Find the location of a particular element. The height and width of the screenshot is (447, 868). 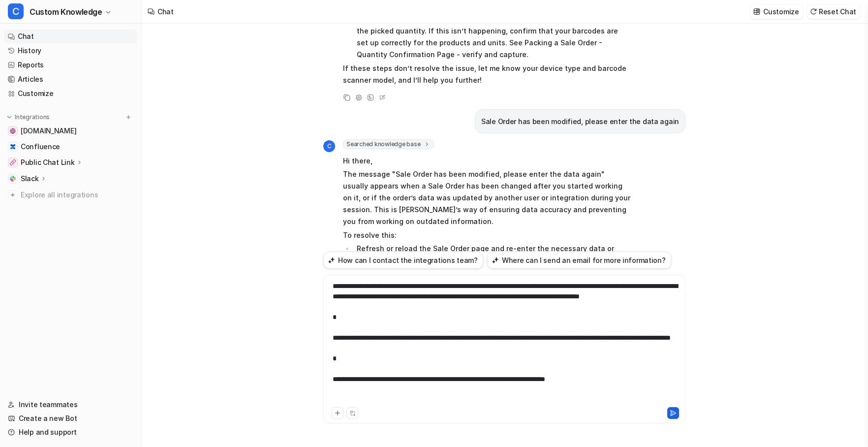

p: If these steps don’t resolve the issue, let me know your device type and barcode scanner model, a... is located at coordinates (487, 74).